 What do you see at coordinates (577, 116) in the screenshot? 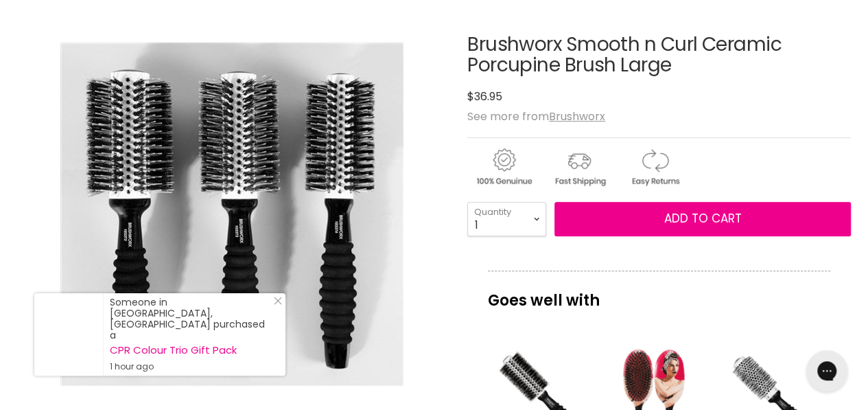
I see `u: Brushworx` at bounding box center [577, 116].